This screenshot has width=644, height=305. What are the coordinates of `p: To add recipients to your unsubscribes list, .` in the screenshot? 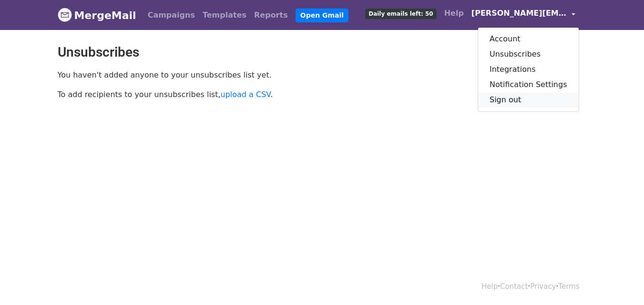 It's located at (186, 95).